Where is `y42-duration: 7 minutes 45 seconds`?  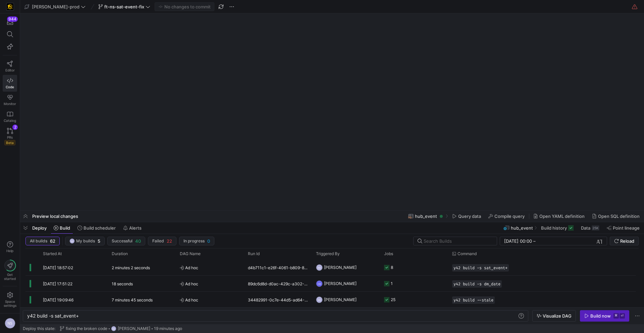 y42-duration: 7 minutes 45 seconds is located at coordinates (132, 299).